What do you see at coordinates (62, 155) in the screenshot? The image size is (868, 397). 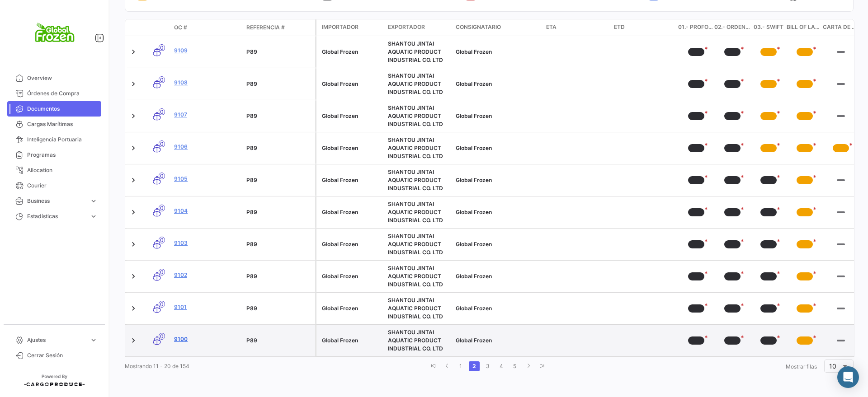 I see `span: Programas` at bounding box center [62, 155].